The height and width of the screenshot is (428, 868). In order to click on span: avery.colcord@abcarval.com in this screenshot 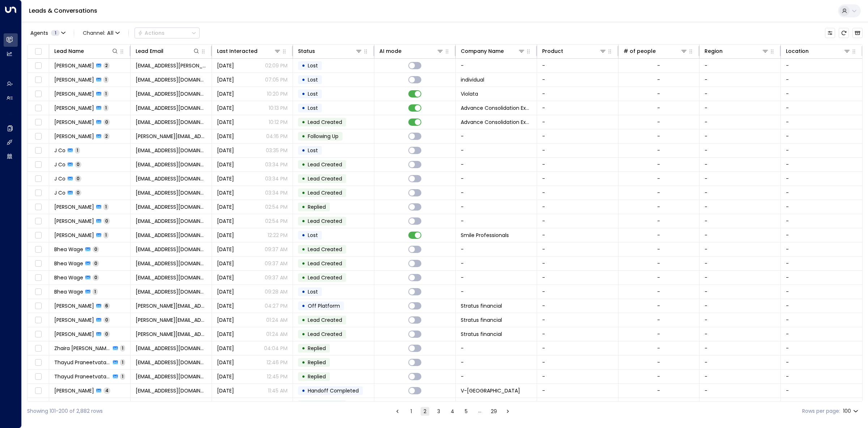, I will do `click(171, 137)`.